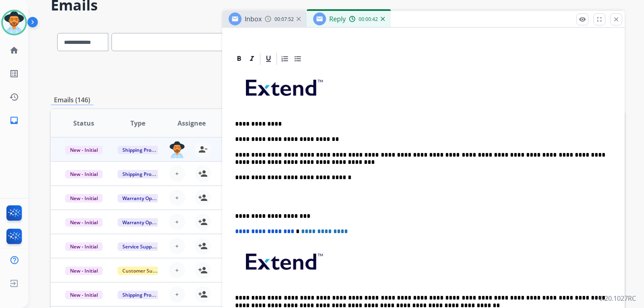 Image resolution: width=644 pixels, height=308 pixels. I want to click on span: Customer Support, so click(144, 271).